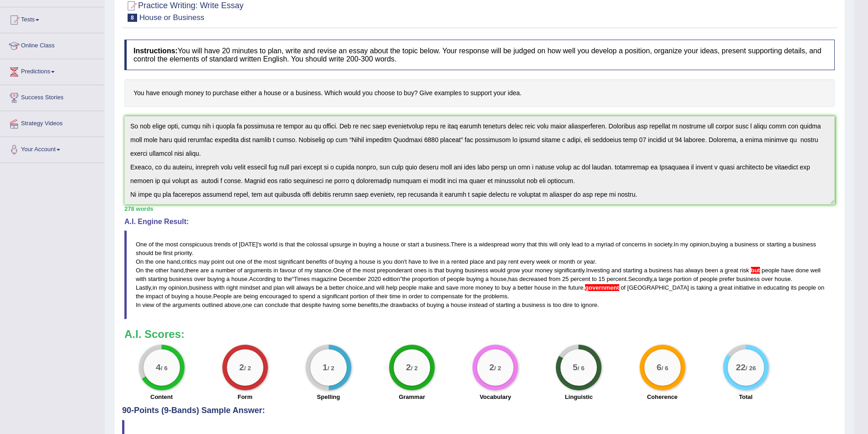 The width and height of the screenshot is (868, 434). Describe the element at coordinates (518, 244) in the screenshot. I see `span: worry` at that location.